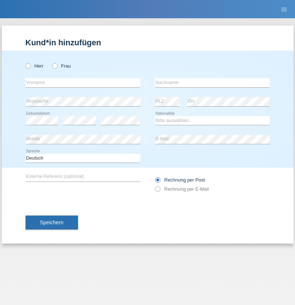 This screenshot has height=305, width=295. I want to click on i: menu, so click(284, 9).